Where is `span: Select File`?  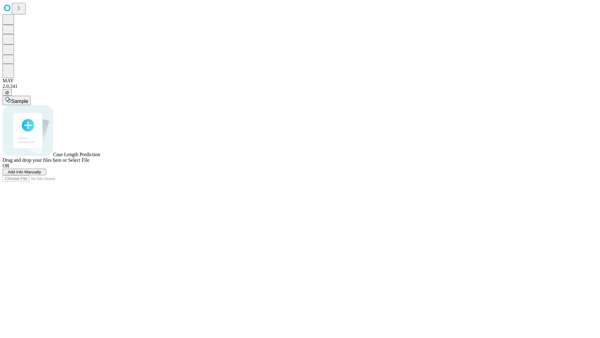
span: Select File is located at coordinates (79, 160).